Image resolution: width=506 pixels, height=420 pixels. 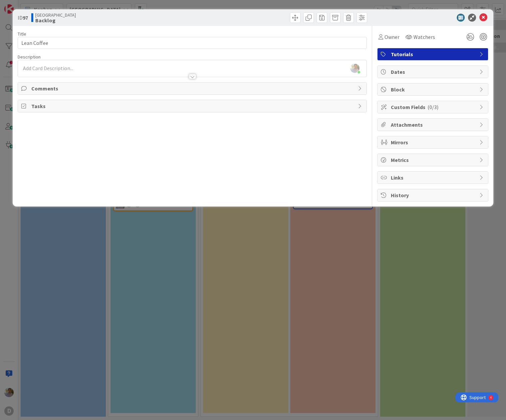 What do you see at coordinates (35, 5) in the screenshot?
I see `div: 4` at bounding box center [35, 5].